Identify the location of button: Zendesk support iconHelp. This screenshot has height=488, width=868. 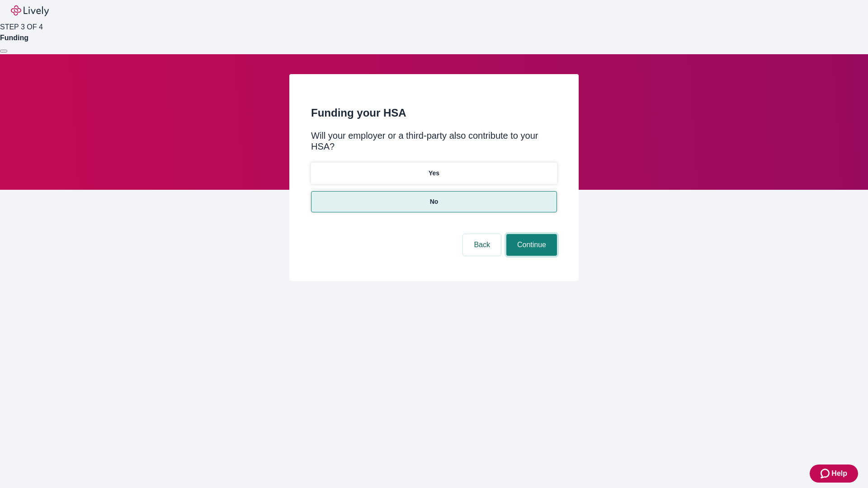
(834, 474).